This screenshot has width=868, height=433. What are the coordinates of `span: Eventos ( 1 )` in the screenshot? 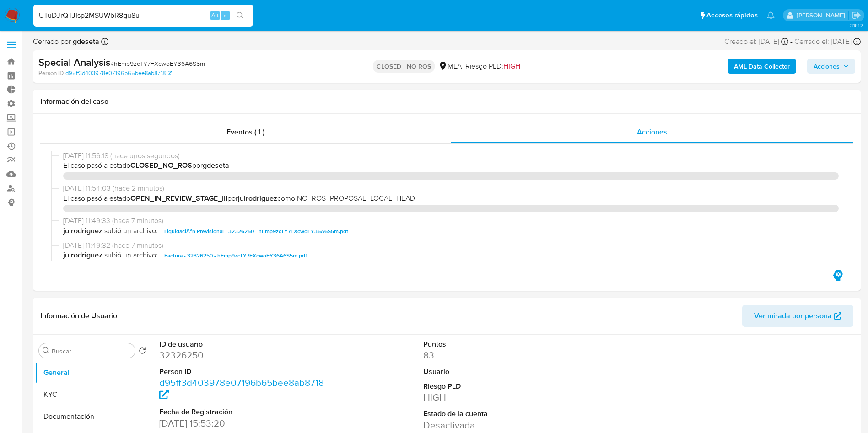 It's located at (245, 132).